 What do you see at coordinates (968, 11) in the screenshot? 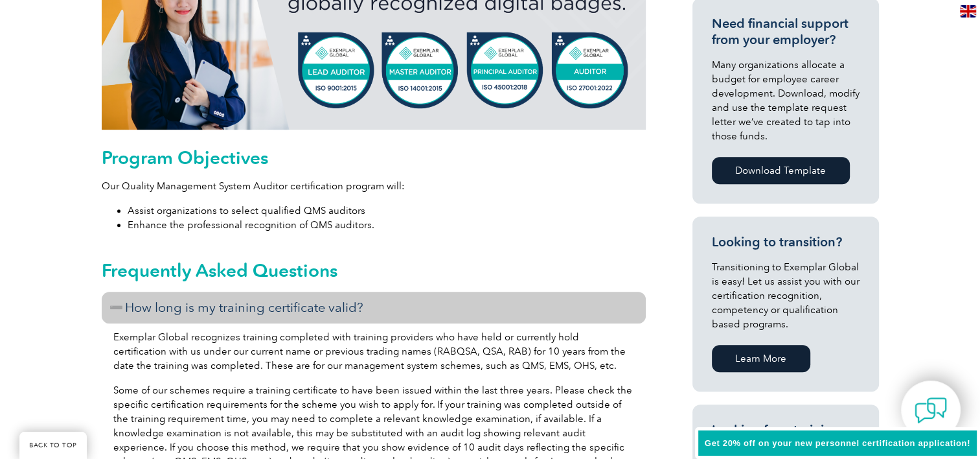
I see `img: en` at bounding box center [968, 11].